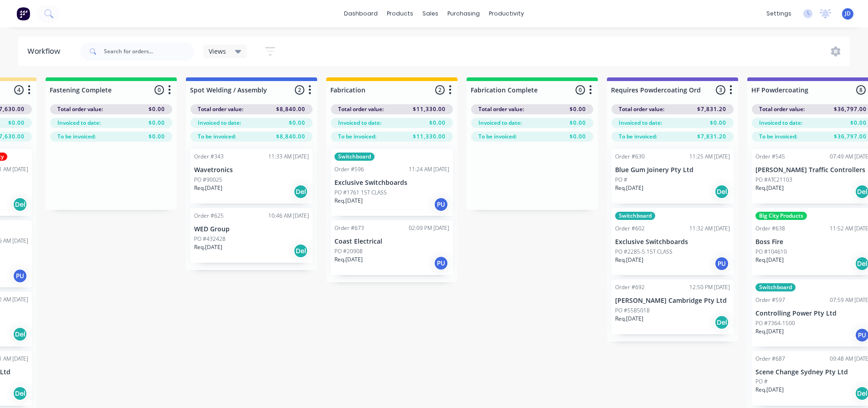 The width and height of the screenshot is (868, 408). Describe the element at coordinates (252, 229) in the screenshot. I see `p: WED Group` at that location.